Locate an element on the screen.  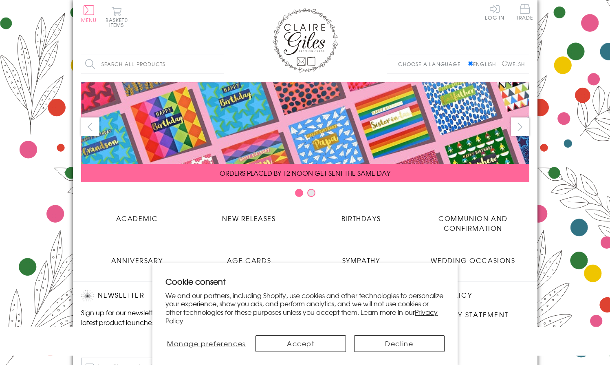
label: Welsh is located at coordinates (514, 64).